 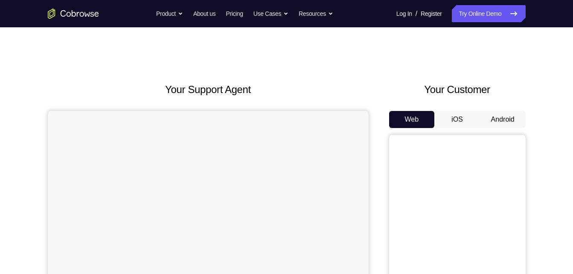 What do you see at coordinates (412, 119) in the screenshot?
I see `button: Web` at bounding box center [412, 119].